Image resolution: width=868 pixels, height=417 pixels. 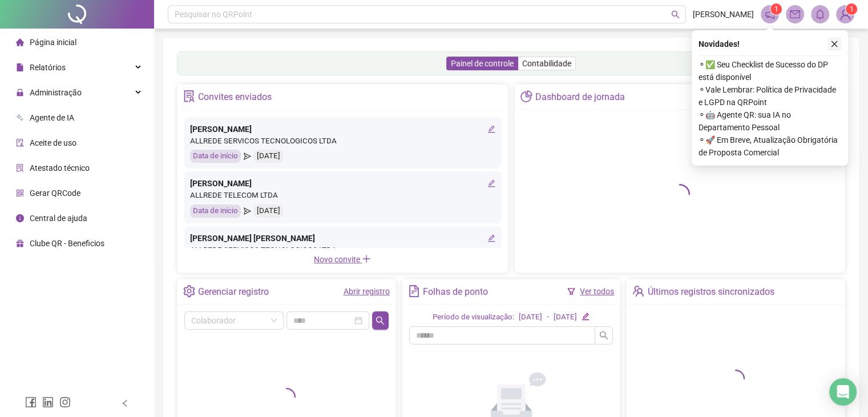 What do you see at coordinates (473, 317) in the screenshot?
I see `div: Período de visualização:` at bounding box center [473, 317].